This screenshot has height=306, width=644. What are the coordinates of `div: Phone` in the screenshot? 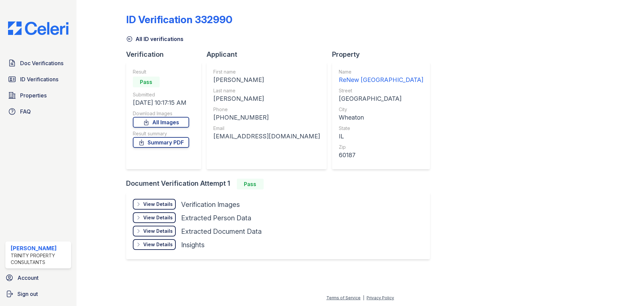 It's located at (267, 110).